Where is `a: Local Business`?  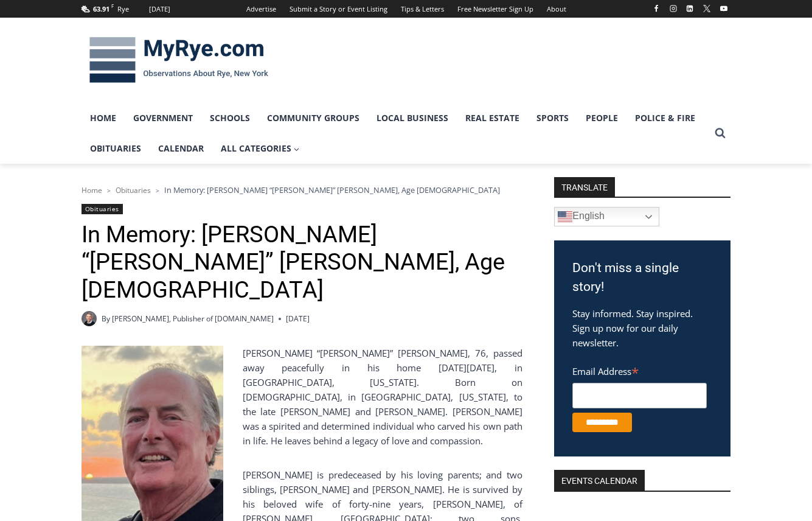
a: Local Business is located at coordinates (413, 118).